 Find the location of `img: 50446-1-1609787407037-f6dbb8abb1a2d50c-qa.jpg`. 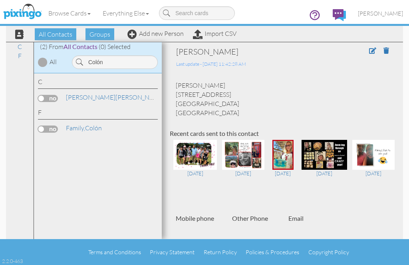

img: 50446-1-1609787407037-f6dbb8abb1a2d50c-qa.jpg is located at coordinates (324, 155).